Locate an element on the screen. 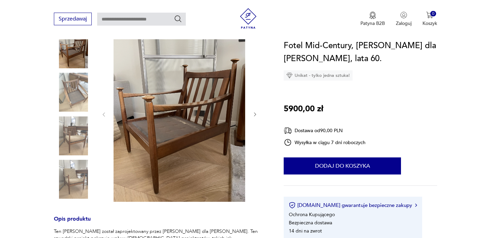 This screenshot has width=491, height=238. button: 0Koszyk is located at coordinates (430, 19).